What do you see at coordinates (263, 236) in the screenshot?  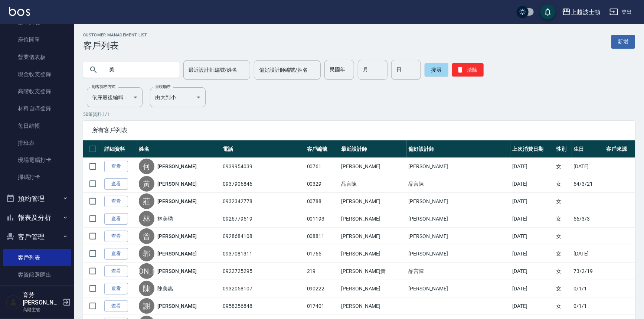 I see `td: 0928684108` at bounding box center [263, 236].